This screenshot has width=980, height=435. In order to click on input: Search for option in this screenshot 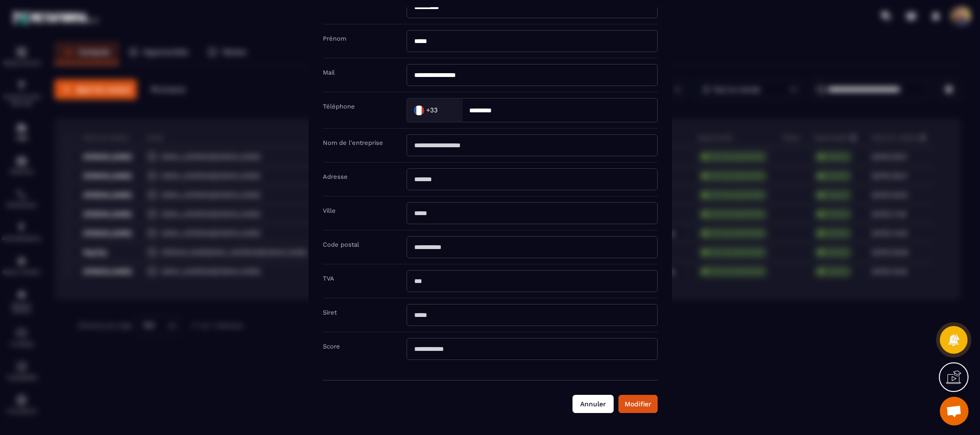, I will do `click(446, 110)`.